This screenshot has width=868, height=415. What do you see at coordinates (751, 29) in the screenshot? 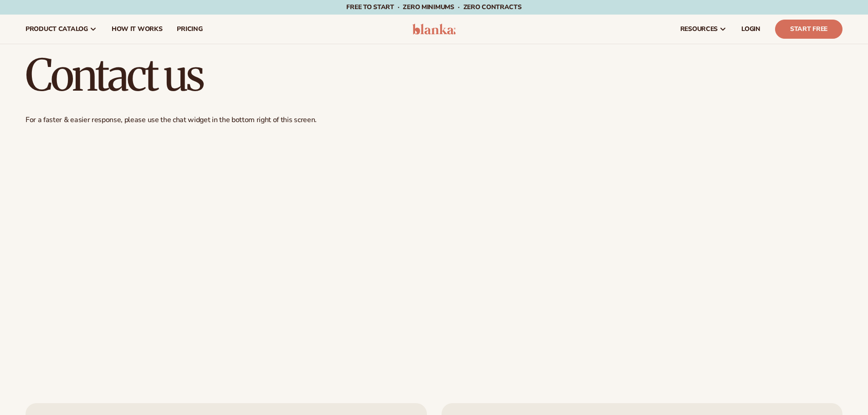
I see `span: LOGIN` at bounding box center [751, 29].